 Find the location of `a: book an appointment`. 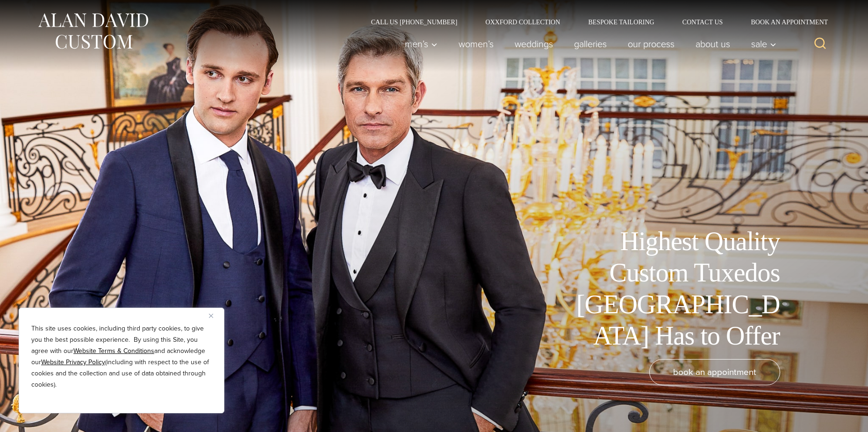

a: book an appointment is located at coordinates (715, 372).